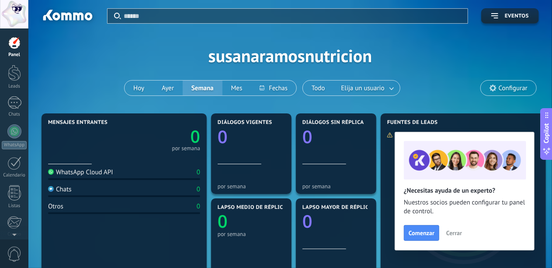 This screenshot has height=268, width=552. What do you see at coordinates (51, 171) in the screenshot?
I see `img: WhatsApp Cloud API` at bounding box center [51, 171].